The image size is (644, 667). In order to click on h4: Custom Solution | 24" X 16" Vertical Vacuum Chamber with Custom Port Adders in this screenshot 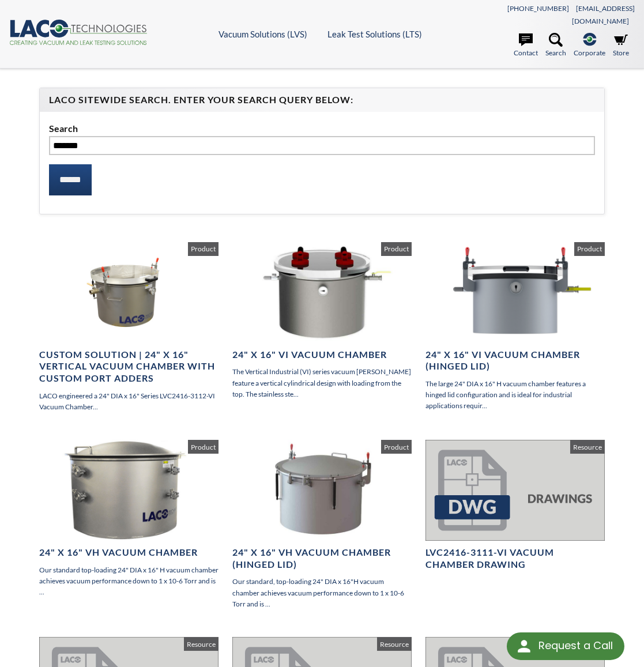, I will do `click(128, 367)`.